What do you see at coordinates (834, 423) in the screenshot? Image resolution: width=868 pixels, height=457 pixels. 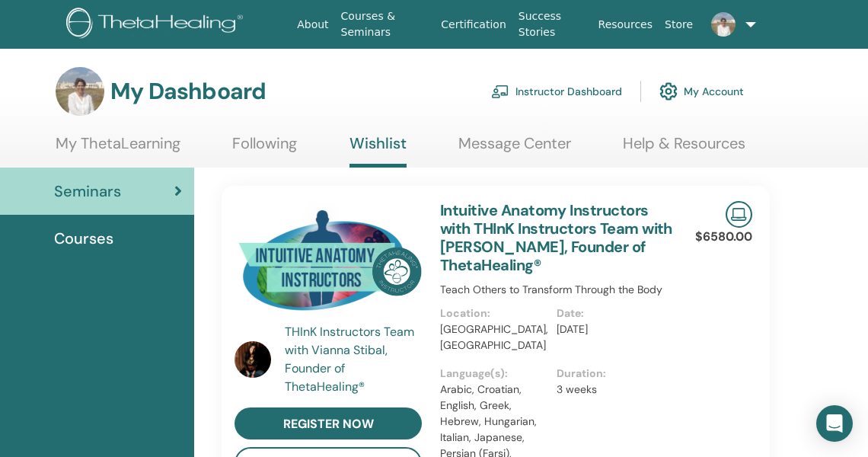 I see `div: Open Intercom Messenger` at bounding box center [834, 423].